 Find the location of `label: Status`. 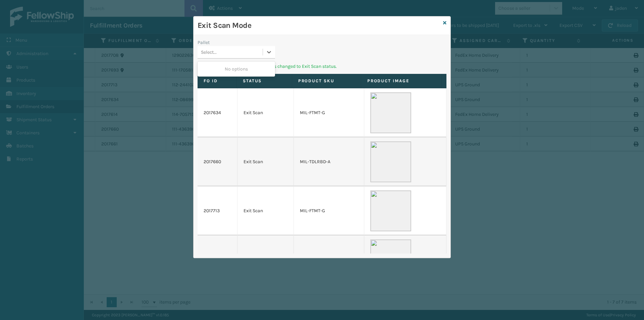

label: Status is located at coordinates (264, 81).